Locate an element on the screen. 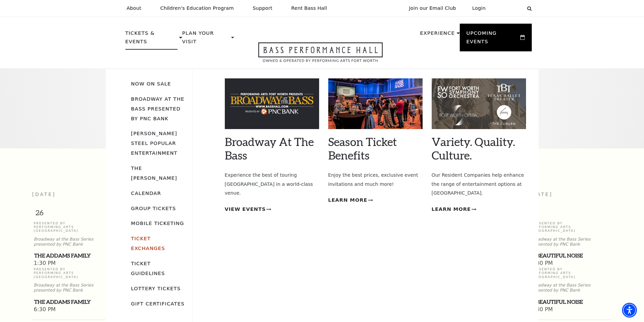 The image size is (644, 322). a: Lottery Tickets is located at coordinates (156, 288).